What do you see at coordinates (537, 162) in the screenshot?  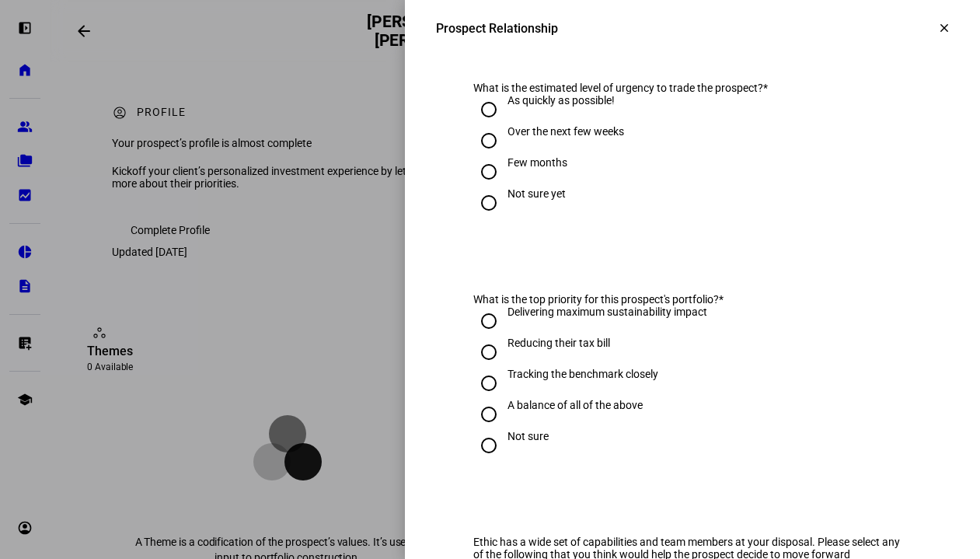 I see `div: Few months` at bounding box center [537, 162].